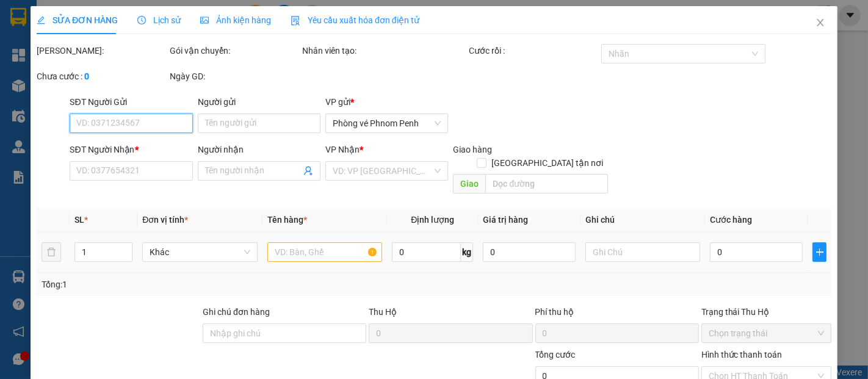 The width and height of the screenshot is (868, 379). Describe the element at coordinates (51, 252) in the screenshot. I see `button: delete` at that location.